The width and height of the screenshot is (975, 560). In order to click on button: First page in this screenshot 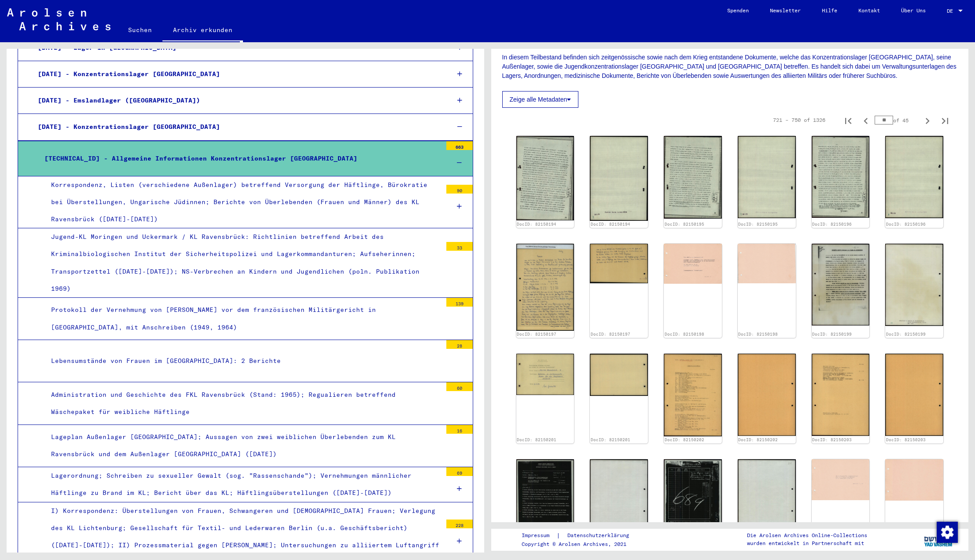, I will do `click(848, 120)`.